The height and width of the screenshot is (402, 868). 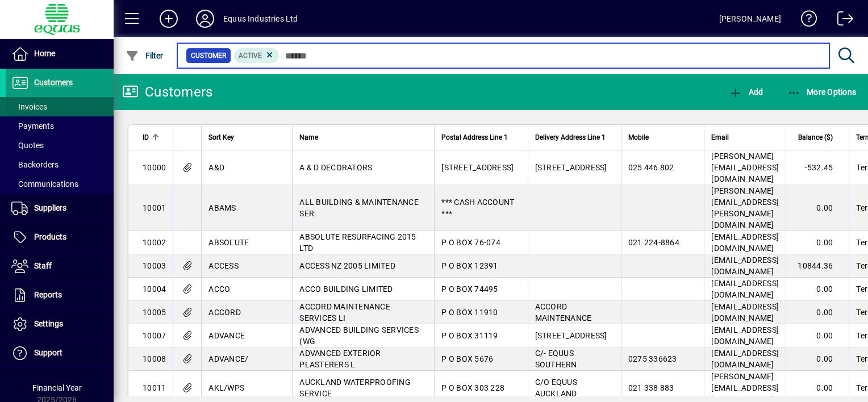 I want to click on span: Customer, so click(x=209, y=55).